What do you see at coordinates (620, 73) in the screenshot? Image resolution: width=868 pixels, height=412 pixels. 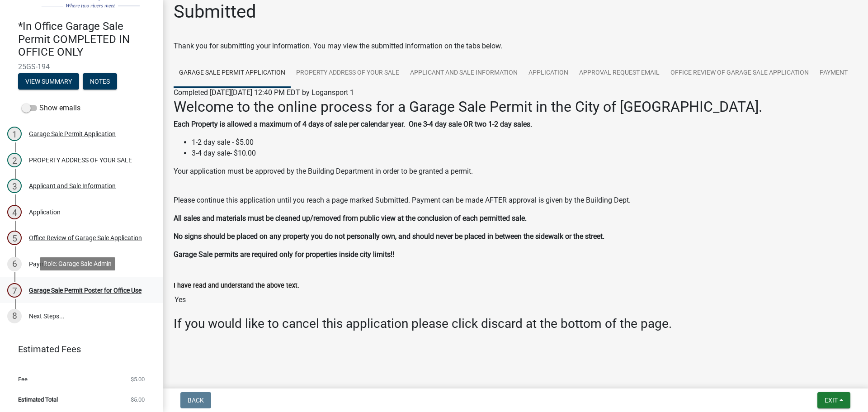 I see `a: Approval Request Email` at bounding box center [620, 73].